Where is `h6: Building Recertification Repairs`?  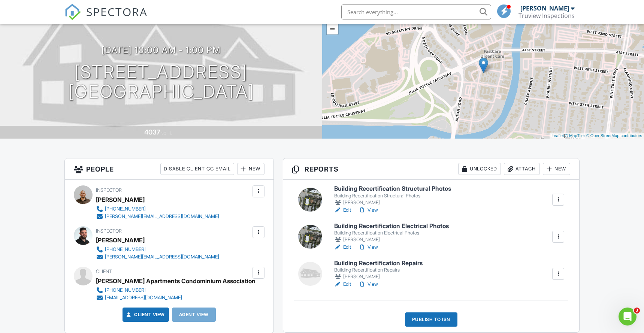
h6: Building Recertification Repairs is located at coordinates (378, 264).